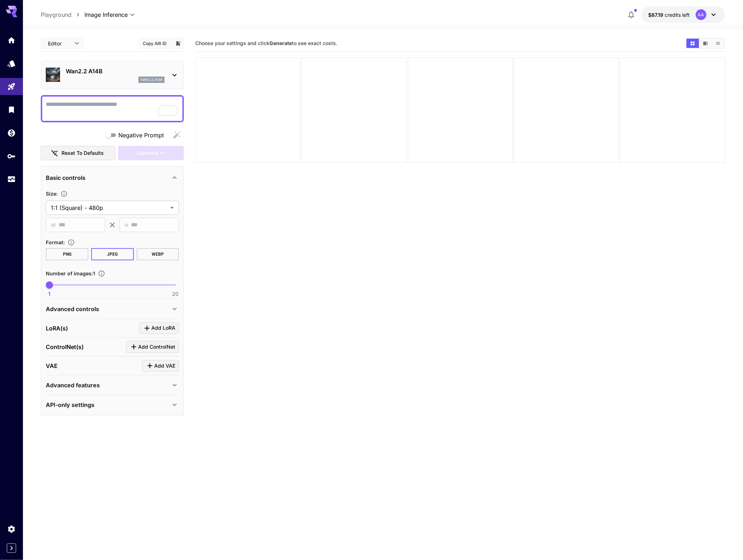 The image size is (743, 560). What do you see at coordinates (59, 44) in the screenshot?
I see `span: Editor` at bounding box center [59, 44].